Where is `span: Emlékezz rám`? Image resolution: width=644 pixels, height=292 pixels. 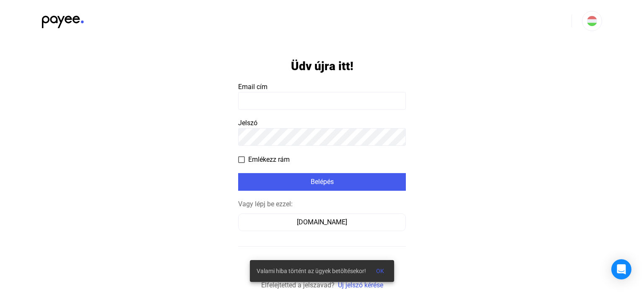
span: Emlékezz rám is located at coordinates (269, 159).